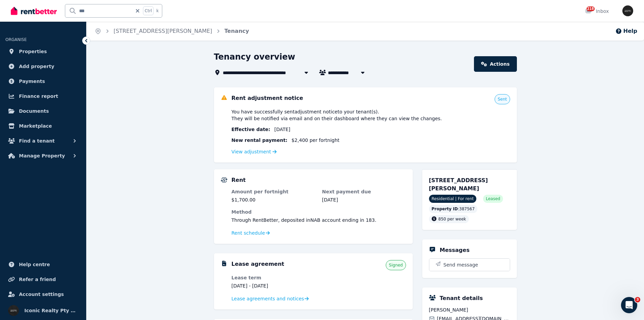 The image size is (644, 320). Describe the element at coordinates (254, 152) in the screenshot. I see `a: View adjustment` at that location.